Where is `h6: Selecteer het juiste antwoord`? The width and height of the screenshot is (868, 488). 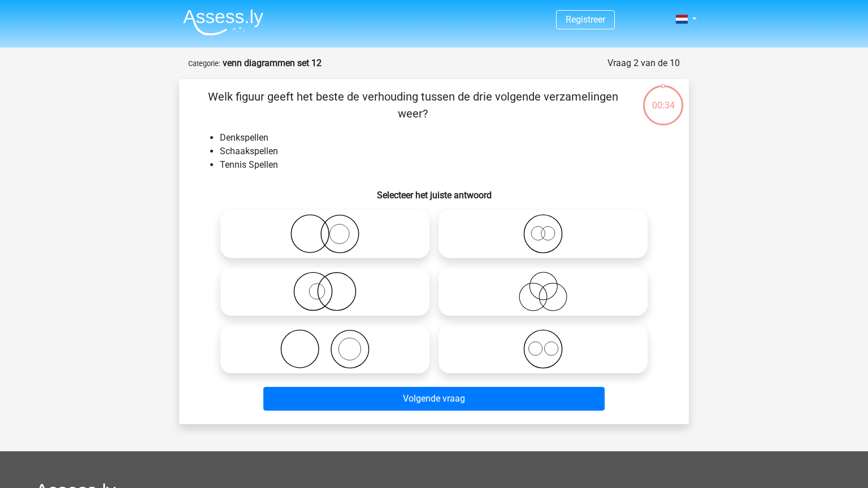
h6: Selecteer het juiste antwoord is located at coordinates (434, 190).